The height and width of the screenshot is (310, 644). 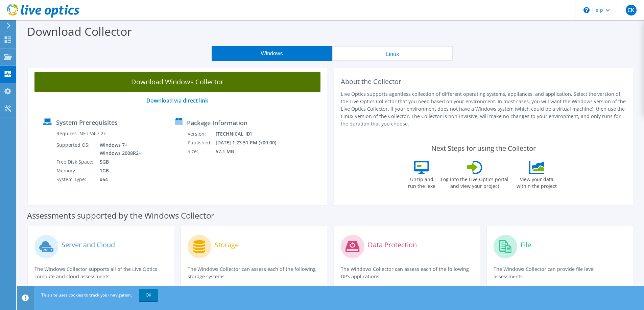 What do you see at coordinates (217, 123) in the screenshot?
I see `label: Package Information` at bounding box center [217, 123].